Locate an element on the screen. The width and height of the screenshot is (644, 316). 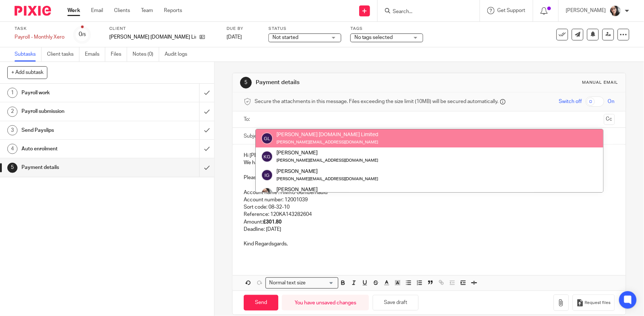
p: Please send payment to: is located at coordinates (429, 178).